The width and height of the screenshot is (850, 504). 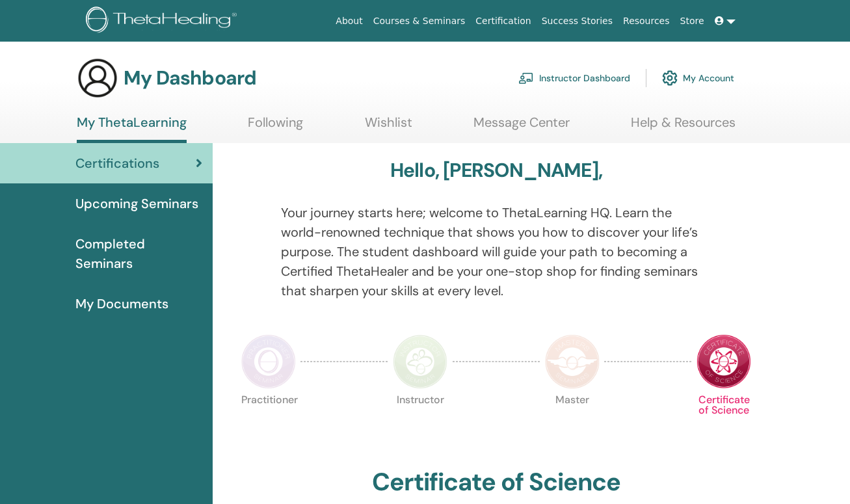 What do you see at coordinates (683, 127) in the screenshot?
I see `a: Help & Resources` at bounding box center [683, 127].